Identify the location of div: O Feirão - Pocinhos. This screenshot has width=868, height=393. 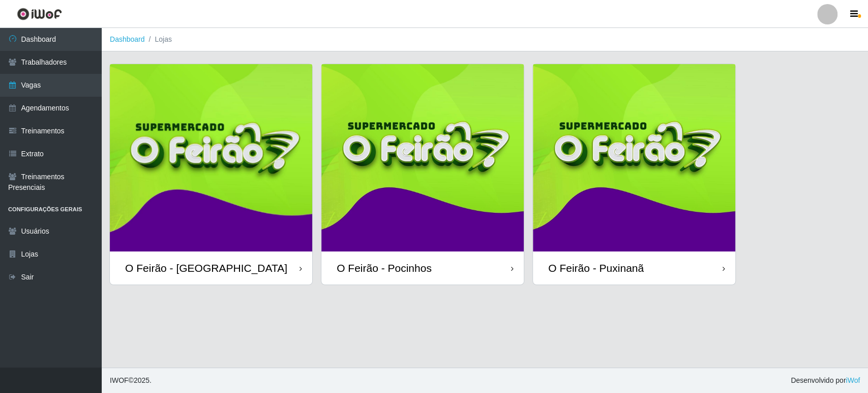
(384, 267).